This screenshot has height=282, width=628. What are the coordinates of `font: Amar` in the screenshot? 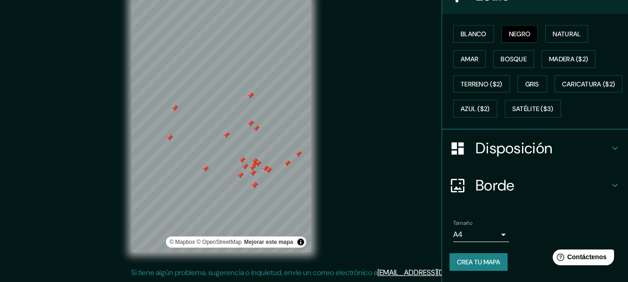 It's located at (469, 59).